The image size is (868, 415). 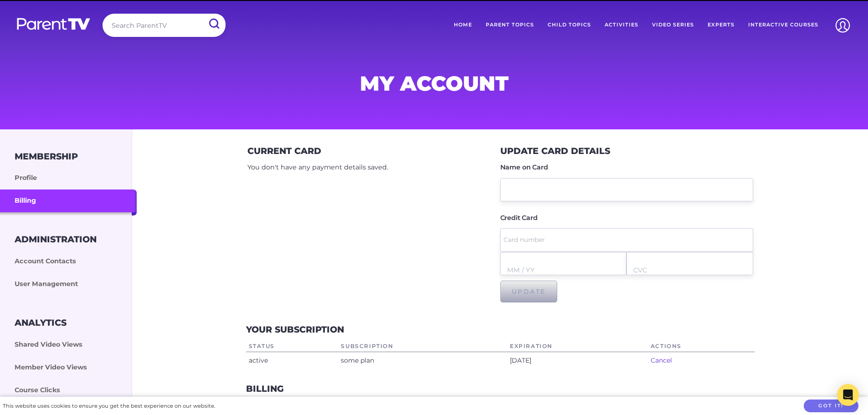 I want to click on a: Experts, so click(x=720, y=25).